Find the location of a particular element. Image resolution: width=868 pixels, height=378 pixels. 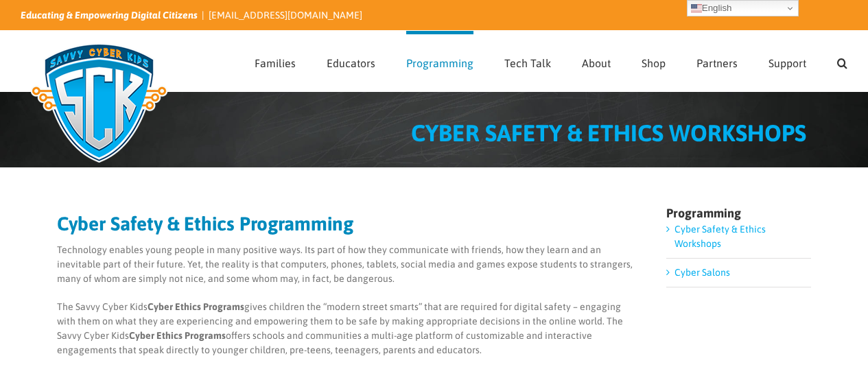

a: Support is located at coordinates (787, 61).